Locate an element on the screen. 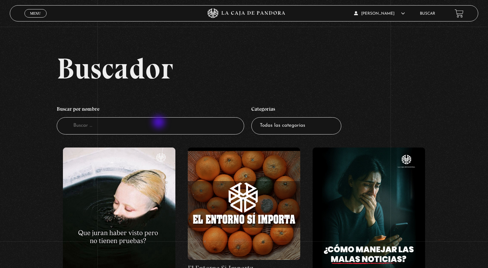 This screenshot has height=268, width=488. h4: Categorías is located at coordinates (296, 110).